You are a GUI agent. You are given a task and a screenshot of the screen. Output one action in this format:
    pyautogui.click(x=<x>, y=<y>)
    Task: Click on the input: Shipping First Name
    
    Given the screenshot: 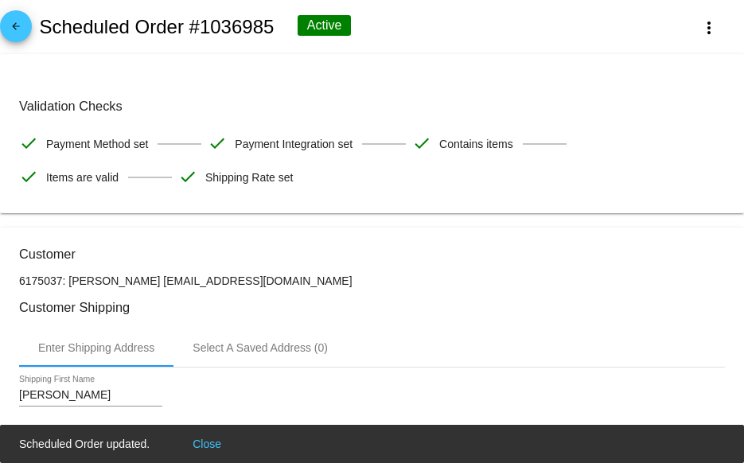 What is the action you would take?
    pyautogui.click(x=91, y=396)
    